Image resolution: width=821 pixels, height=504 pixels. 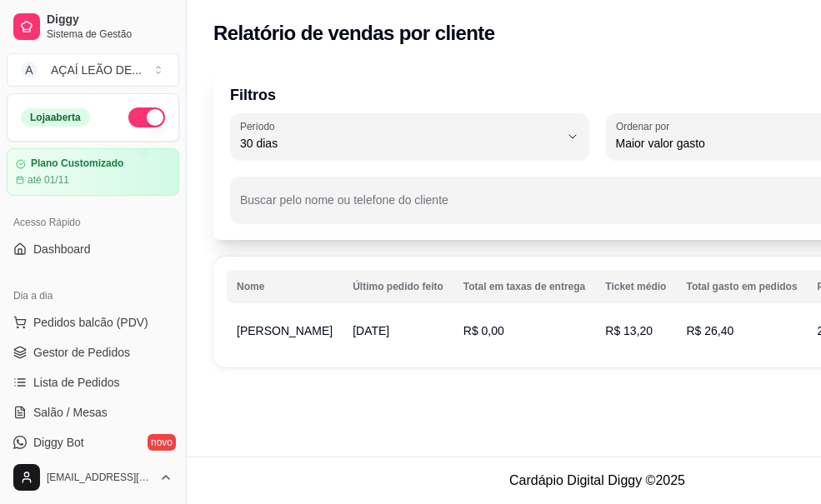 What do you see at coordinates (147, 118) in the screenshot?
I see `button: Alterar Status` at bounding box center [147, 118].